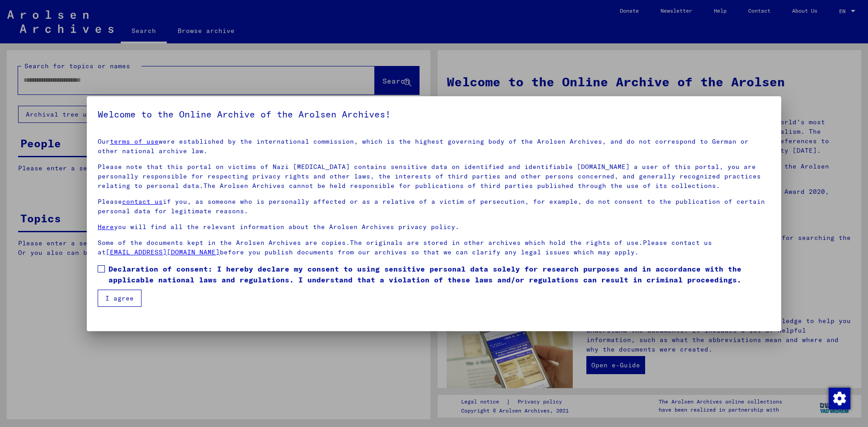 This screenshot has width=868, height=427. I want to click on a: Here, so click(106, 226).